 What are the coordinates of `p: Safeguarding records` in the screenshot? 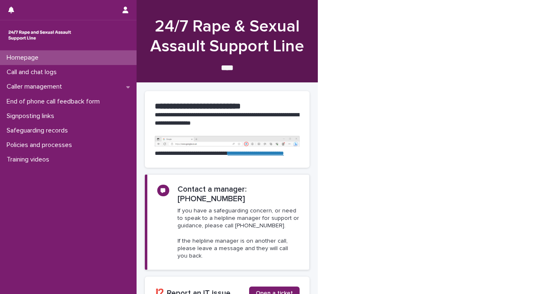 It's located at (39, 130).